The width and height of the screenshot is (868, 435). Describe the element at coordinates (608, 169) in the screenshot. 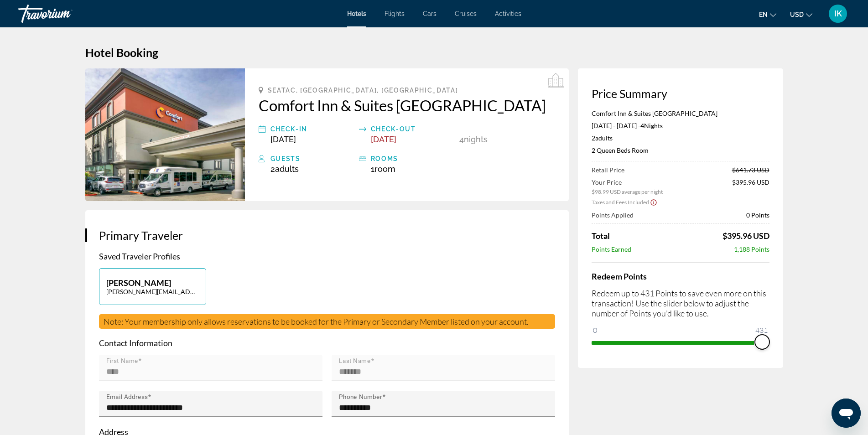

I see `span: Retail Price` at that location.